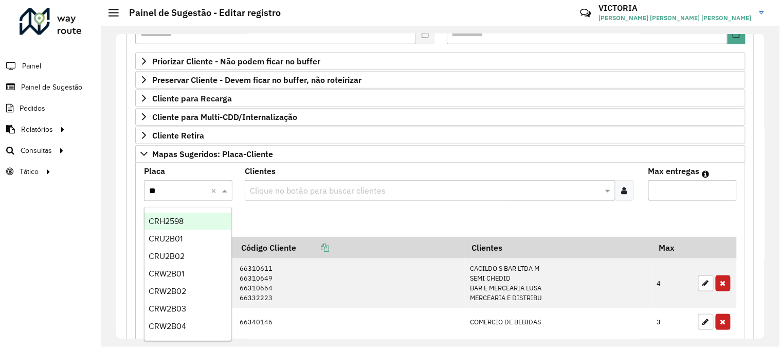  What do you see at coordinates (200, 13) in the screenshot?
I see `h2: Painel de Sugestão - Editar registro` at bounding box center [200, 13].